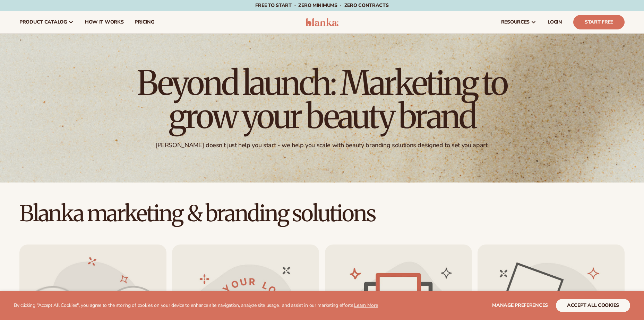 The image size is (644, 320). What do you see at coordinates (555, 22) in the screenshot?
I see `a: LOGIN` at bounding box center [555, 22].